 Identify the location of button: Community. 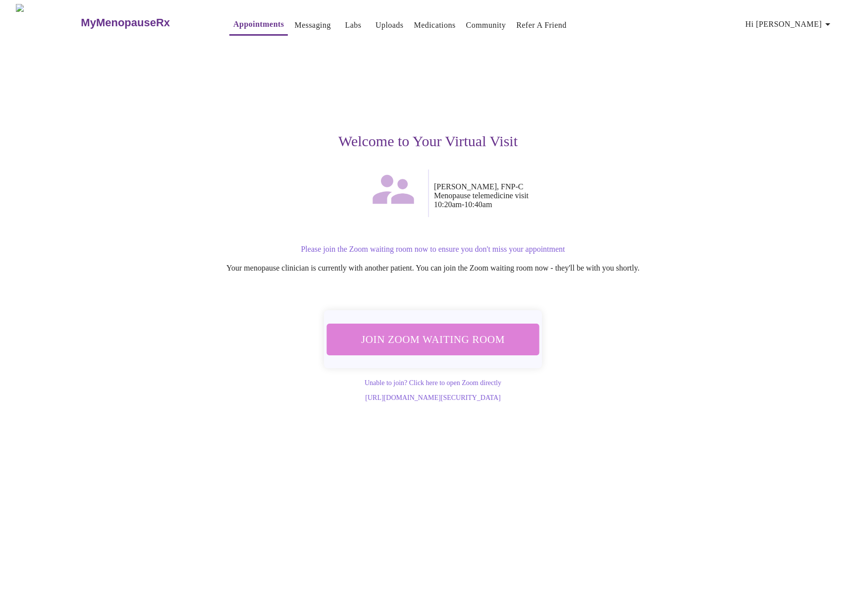
(486, 25).